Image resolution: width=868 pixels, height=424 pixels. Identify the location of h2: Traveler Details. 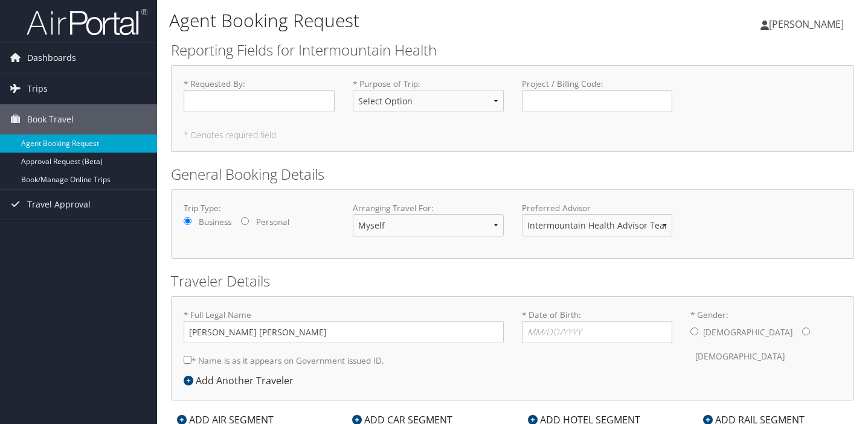
(512, 281).